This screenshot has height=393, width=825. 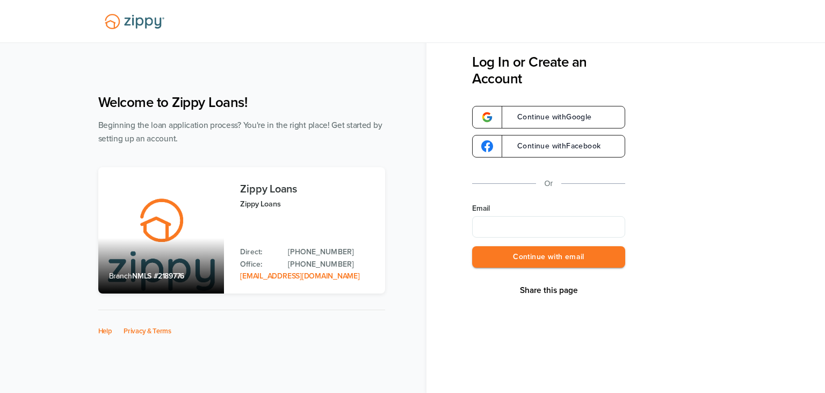 I want to click on span: Branch, so click(x=121, y=276).